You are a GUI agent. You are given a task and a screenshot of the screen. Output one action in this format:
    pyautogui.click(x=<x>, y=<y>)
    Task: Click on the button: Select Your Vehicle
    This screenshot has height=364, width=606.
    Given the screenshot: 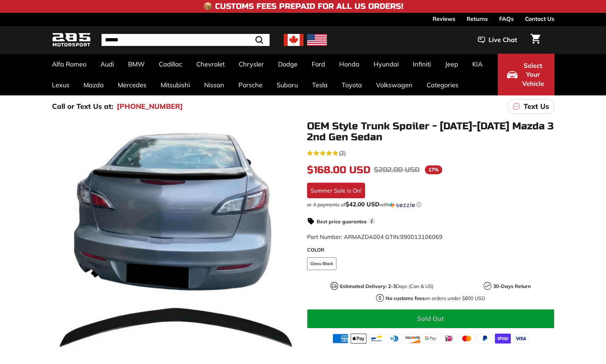 What is the action you would take?
    pyautogui.click(x=526, y=74)
    